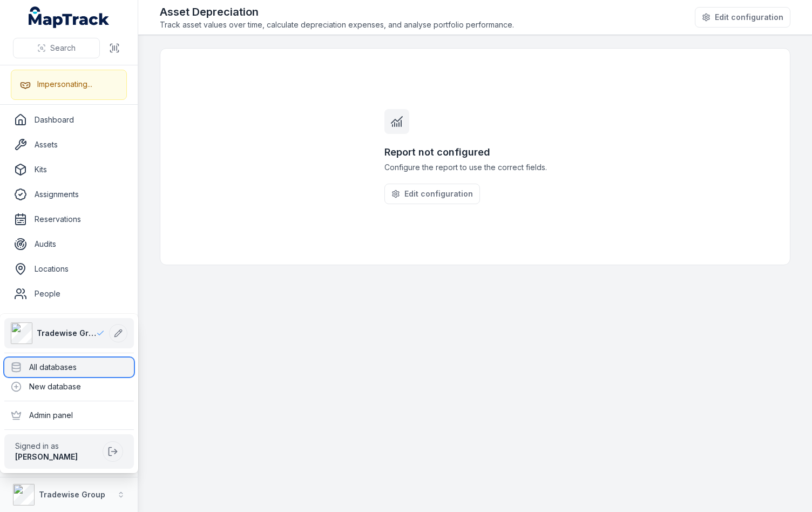 This screenshot has height=512, width=812. What do you see at coordinates (72, 494) in the screenshot?
I see `strong: Tradewise Group` at bounding box center [72, 494].